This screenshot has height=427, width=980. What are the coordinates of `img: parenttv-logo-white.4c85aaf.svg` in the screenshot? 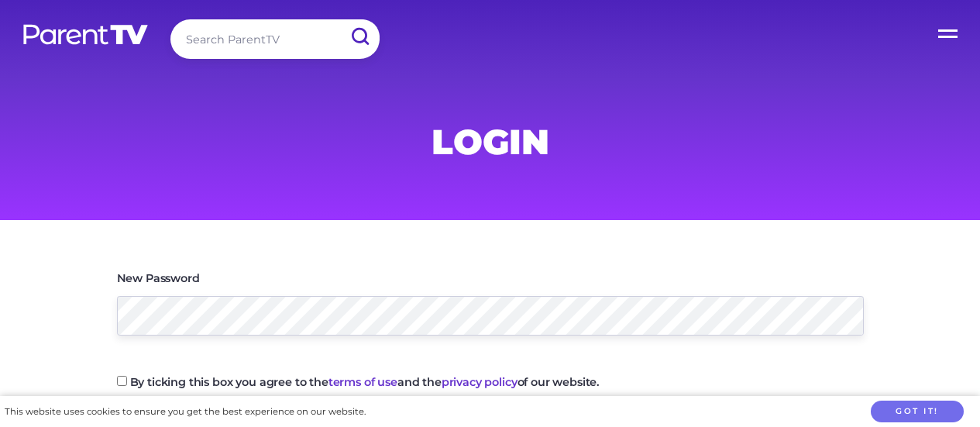 It's located at (85, 34).